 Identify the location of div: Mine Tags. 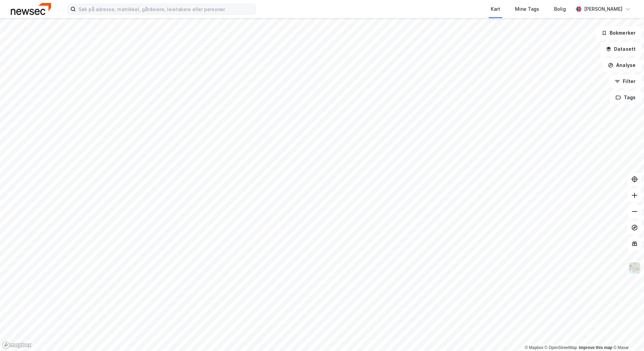
(527, 9).